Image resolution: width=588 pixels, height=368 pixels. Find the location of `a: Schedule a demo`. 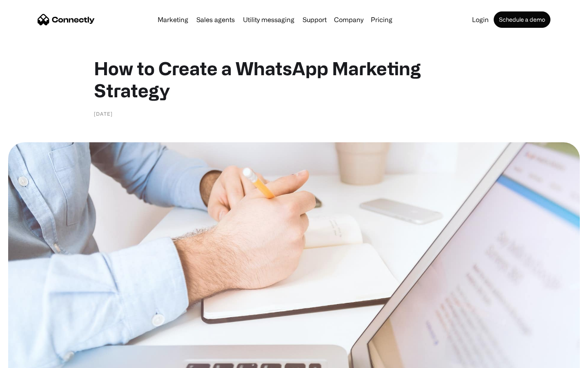

a: Schedule a demo is located at coordinates (522, 20).